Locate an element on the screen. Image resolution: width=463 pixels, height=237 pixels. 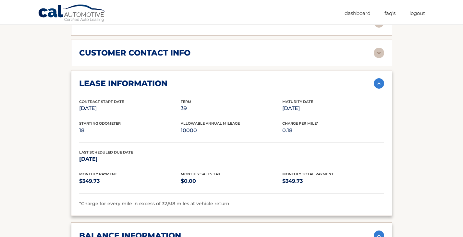
img: accordion-rest.svg is located at coordinates (379, 53).